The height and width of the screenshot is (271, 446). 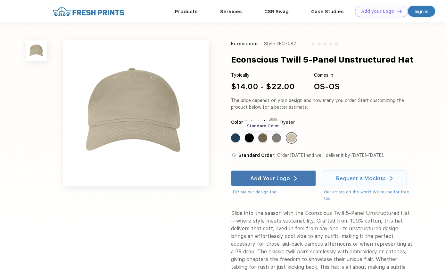 I want to click on div: Jungle, so click(x=263, y=138).